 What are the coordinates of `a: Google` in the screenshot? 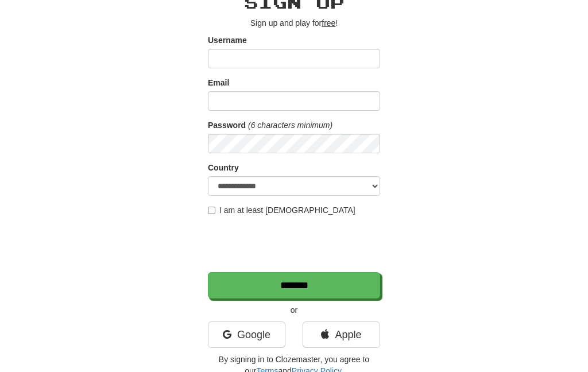 It's located at (246, 335).